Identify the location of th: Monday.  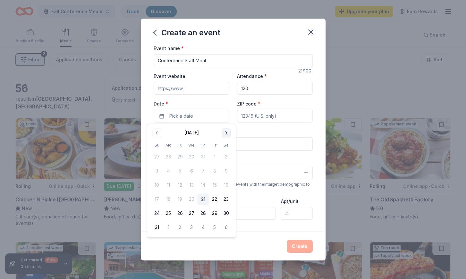
(168, 145).